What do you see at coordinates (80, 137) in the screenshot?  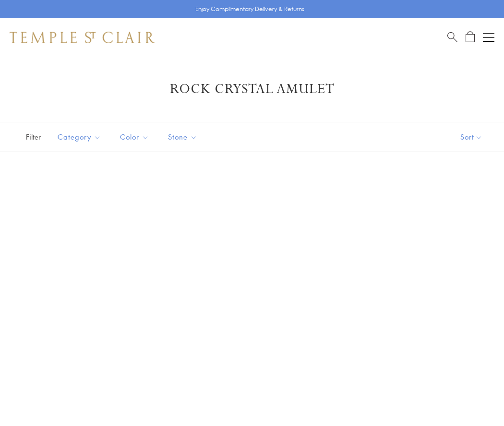 I see `span: Category` at bounding box center [80, 137].